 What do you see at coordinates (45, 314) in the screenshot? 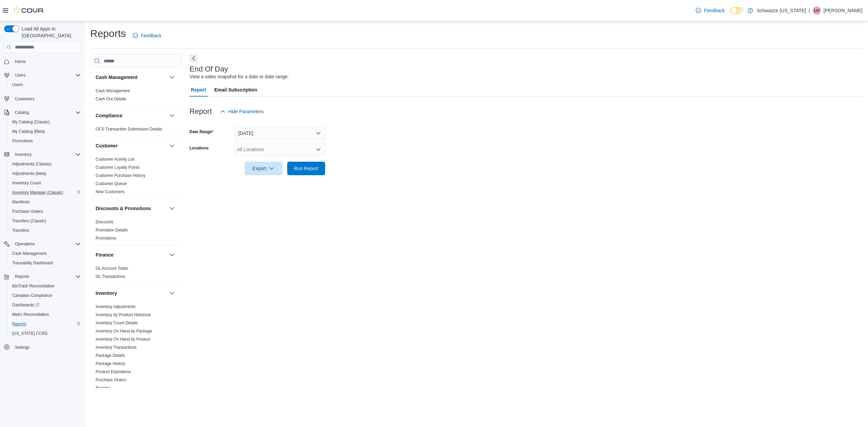
I see `button: Metrc Reconciliation` at bounding box center [45, 314].